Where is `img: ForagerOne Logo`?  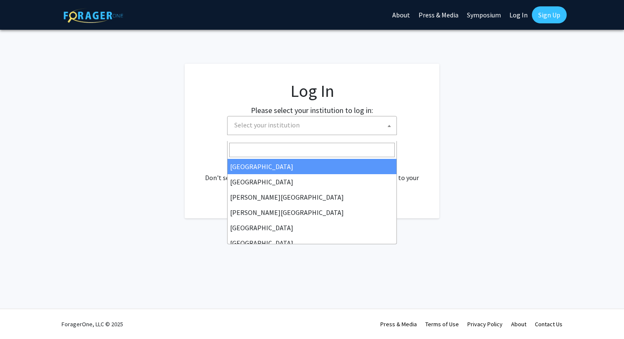
img: ForagerOne Logo is located at coordinates (93, 15).